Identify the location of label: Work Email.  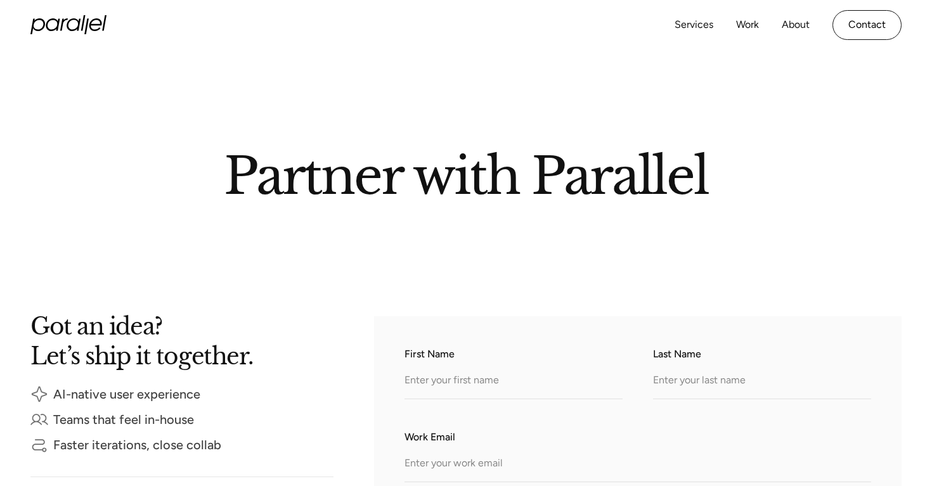
(638, 437).